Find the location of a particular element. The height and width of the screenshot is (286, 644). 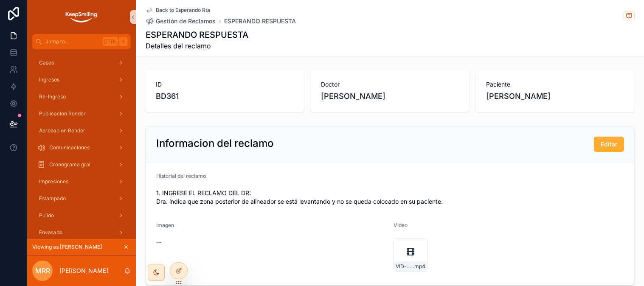

span: K is located at coordinates (123, 42).